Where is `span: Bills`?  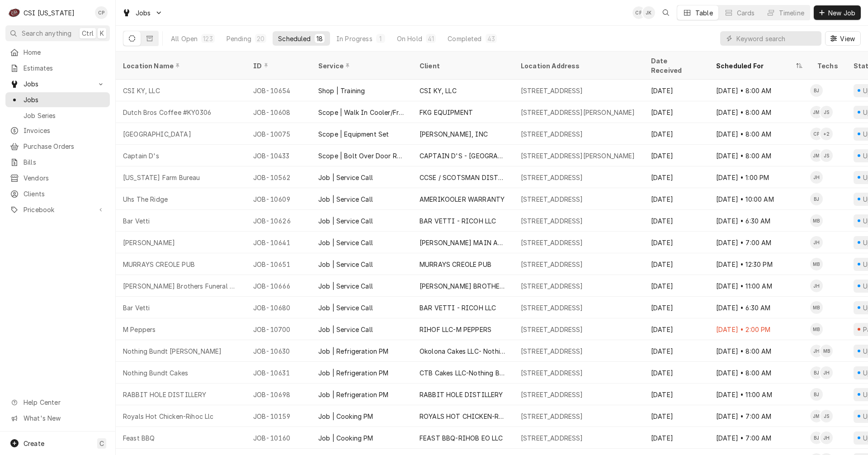
span: Bills is located at coordinates (64, 162).